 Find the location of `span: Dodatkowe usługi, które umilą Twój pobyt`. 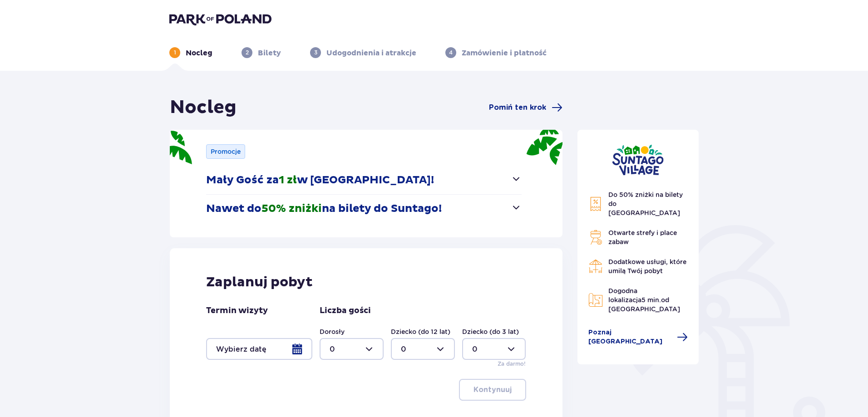

span: Dodatkowe usługi, które umilą Twój pobyt is located at coordinates (647, 267).